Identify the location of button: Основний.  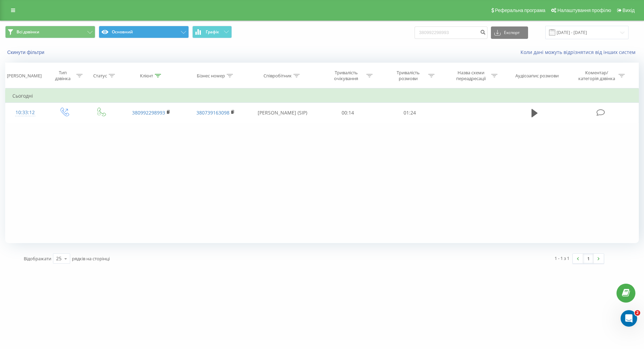
(144, 32).